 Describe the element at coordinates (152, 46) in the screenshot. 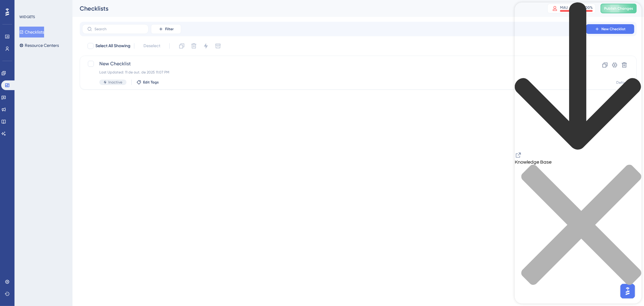

I see `button: Deselect` at that location.